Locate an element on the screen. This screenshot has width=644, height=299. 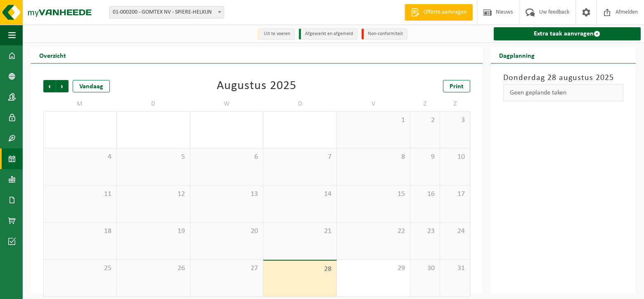
h3: Donderdag 28 augustus 2025 is located at coordinates (564, 78).